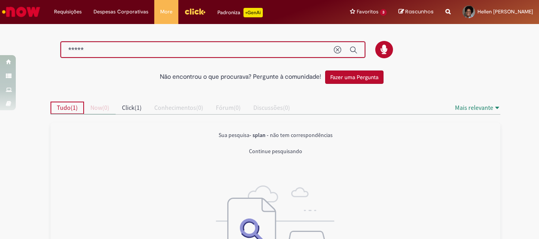  Describe the element at coordinates (253, 13) in the screenshot. I see `p: +GenAi` at that location.